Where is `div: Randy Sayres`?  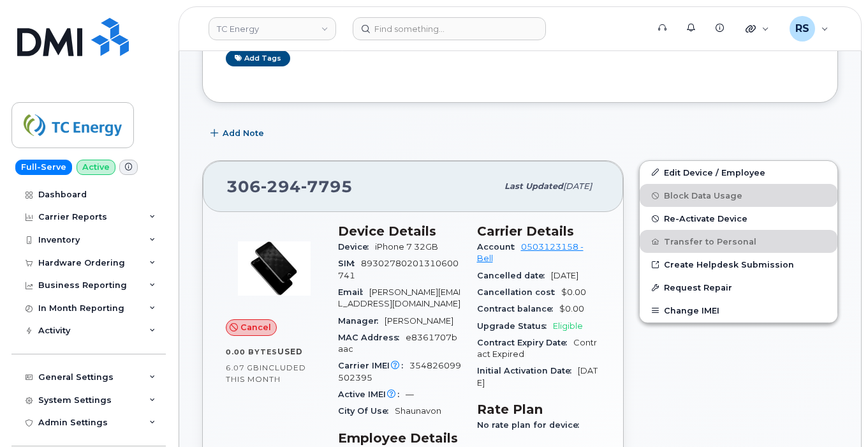
div: Randy Sayres is located at coordinates (809, 29).